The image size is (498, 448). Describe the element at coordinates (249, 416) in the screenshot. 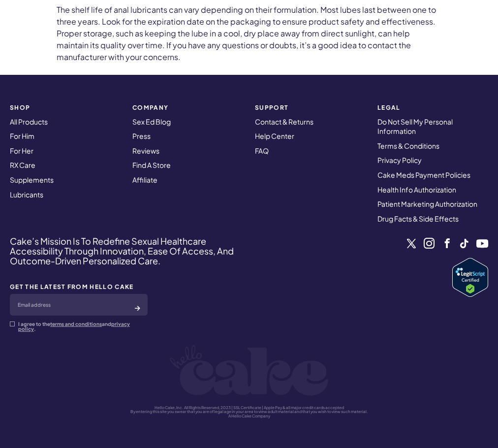

I see `a: A Hello Cake Company` at that location.